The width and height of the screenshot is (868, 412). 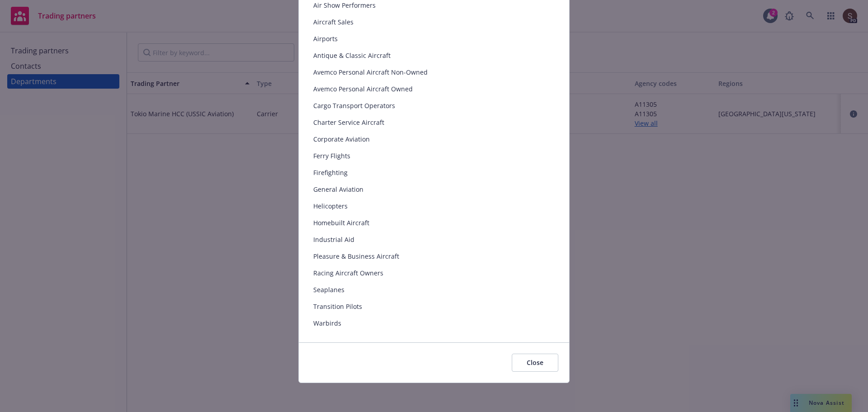 What do you see at coordinates (434, 122) in the screenshot?
I see `span: Charter Service Aircraft` at bounding box center [434, 122].